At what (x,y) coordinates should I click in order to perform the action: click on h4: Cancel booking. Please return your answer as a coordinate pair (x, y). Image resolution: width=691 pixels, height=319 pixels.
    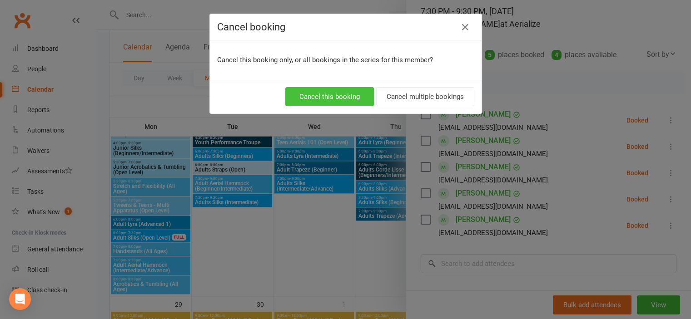
    Looking at the image, I should click on (346, 27).